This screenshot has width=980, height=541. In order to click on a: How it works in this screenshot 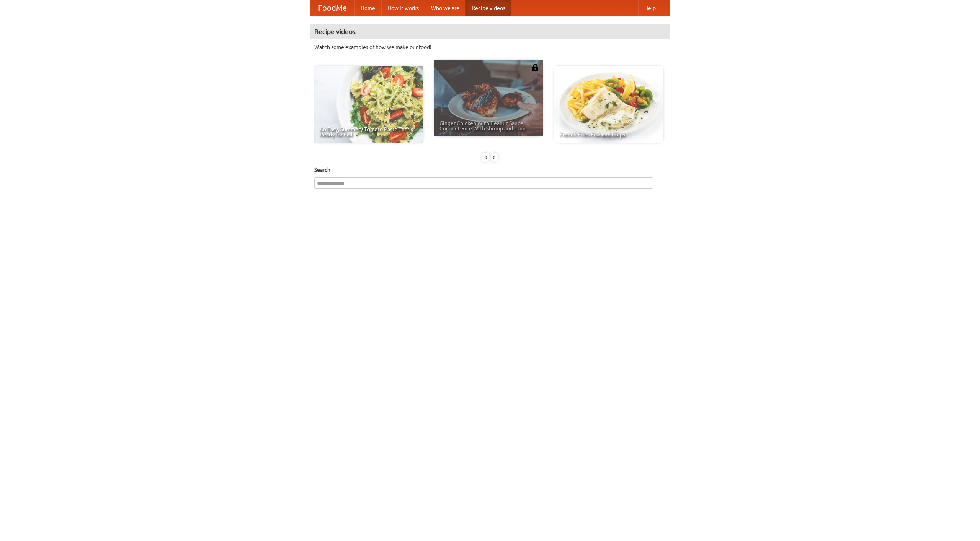, I will do `click(403, 8)`.